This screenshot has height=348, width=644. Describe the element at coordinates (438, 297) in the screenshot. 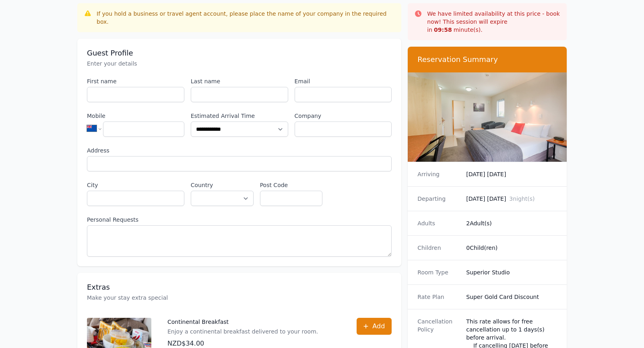

I see `dt: Rate Plan` at that location.